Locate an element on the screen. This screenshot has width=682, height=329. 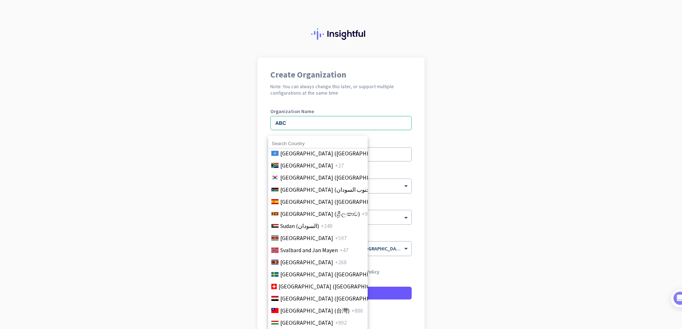
span: +47 is located at coordinates (344, 250).